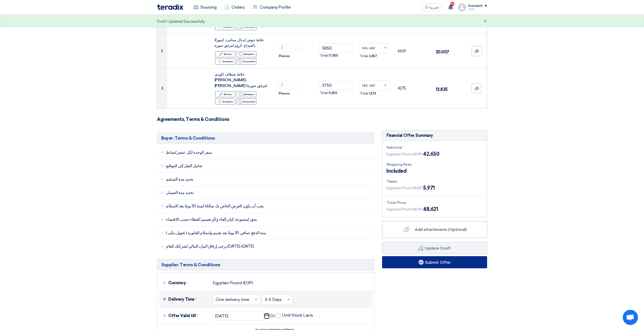  What do you see at coordinates (442, 89) in the screenshot?
I see `span: 12,825` at bounding box center [442, 89].